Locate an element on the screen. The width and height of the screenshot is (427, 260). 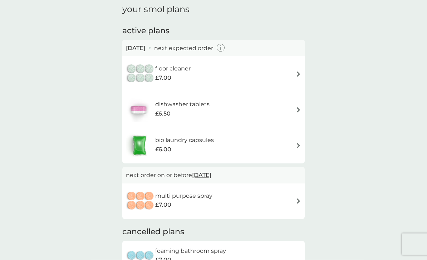
h6: foaming bathroom spray is located at coordinates (192, 251).